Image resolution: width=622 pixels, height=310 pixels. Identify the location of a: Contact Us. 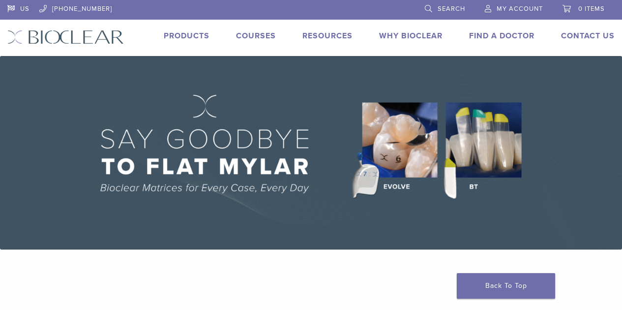
(588, 36).